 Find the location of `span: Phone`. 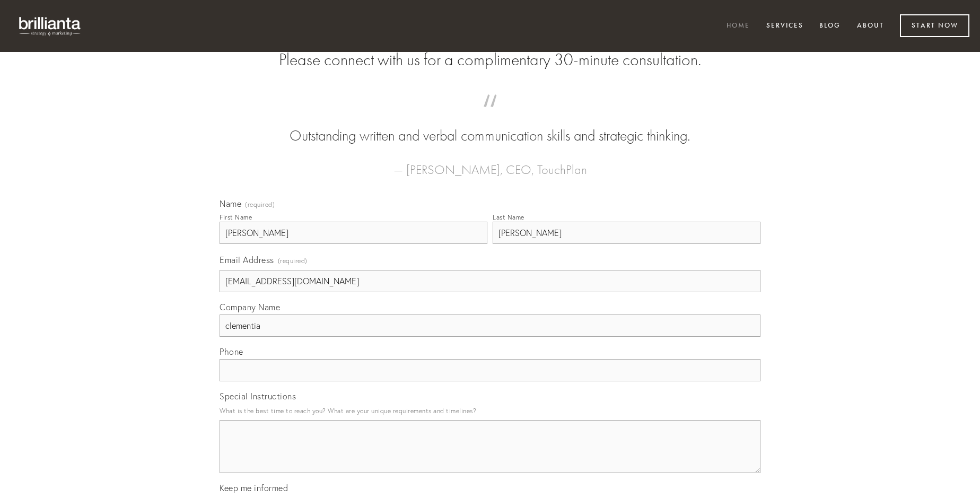

span: Phone is located at coordinates (232, 352).